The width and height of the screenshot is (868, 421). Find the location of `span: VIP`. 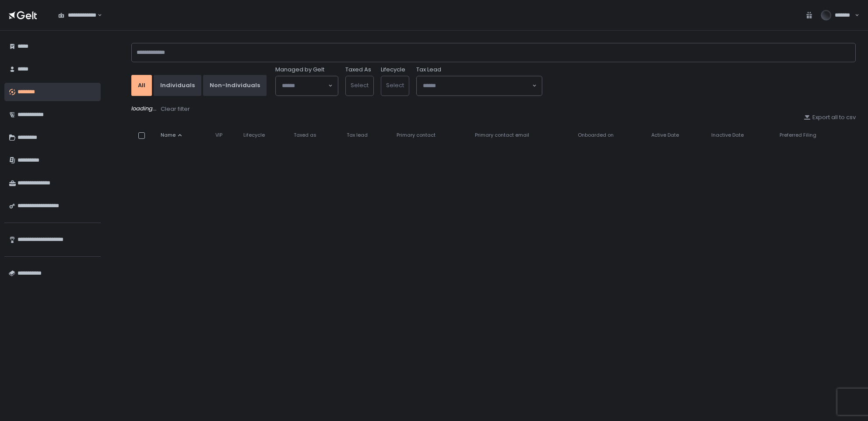

span: VIP is located at coordinates (218, 135).